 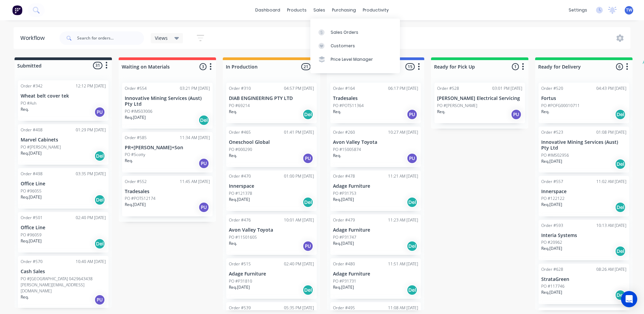 What do you see at coordinates (31, 235) in the screenshot?
I see `p: PO #96059` at bounding box center [31, 235].